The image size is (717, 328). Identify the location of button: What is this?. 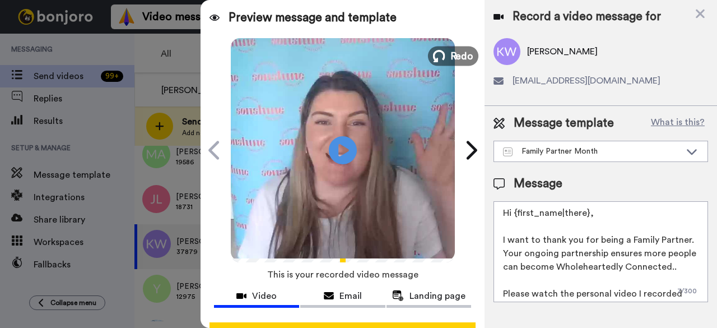
(678, 123).